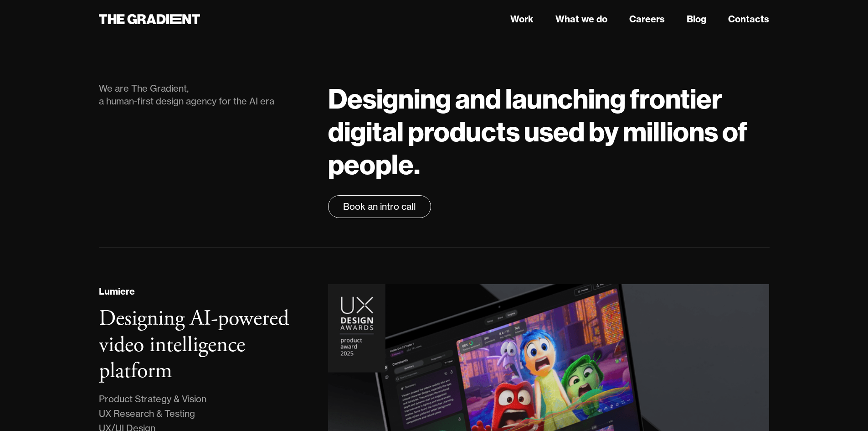 The image size is (868, 431). What do you see at coordinates (204, 95) in the screenshot?
I see `div: We are The Gradient, a human-first design agency for the AI era` at bounding box center [204, 95].